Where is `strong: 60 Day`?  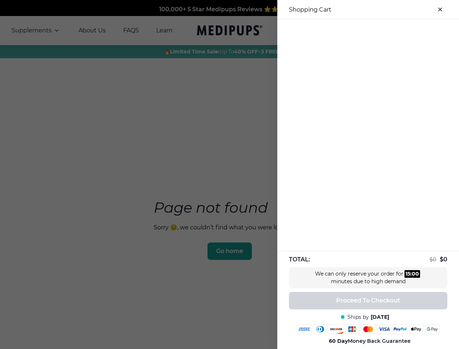 strong: 60 Day is located at coordinates (339, 341).